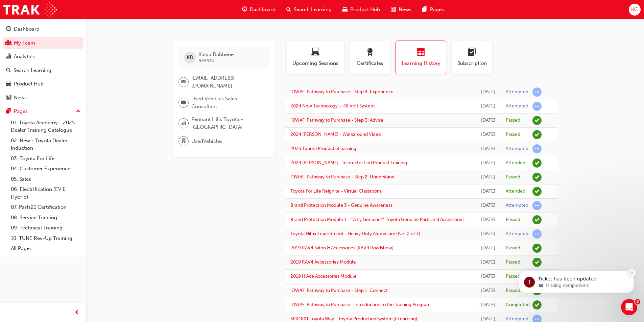 This screenshot has width=644, height=322. I want to click on span: KD, so click(190, 57).